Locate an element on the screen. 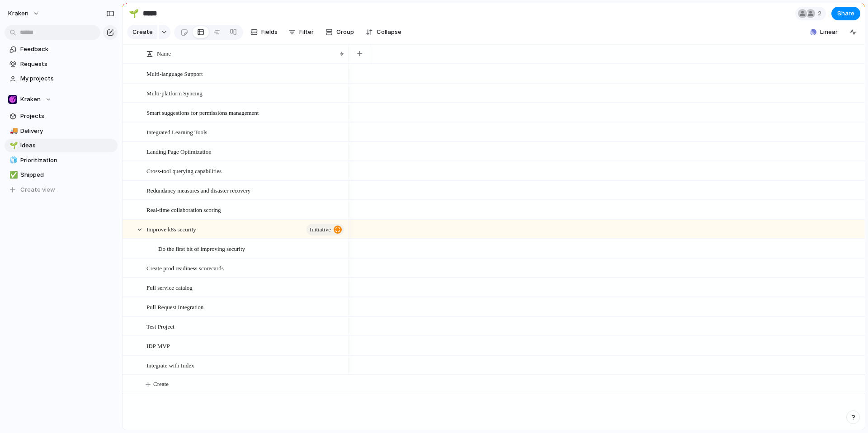 The width and height of the screenshot is (868, 433). button: Group is located at coordinates (339, 32).